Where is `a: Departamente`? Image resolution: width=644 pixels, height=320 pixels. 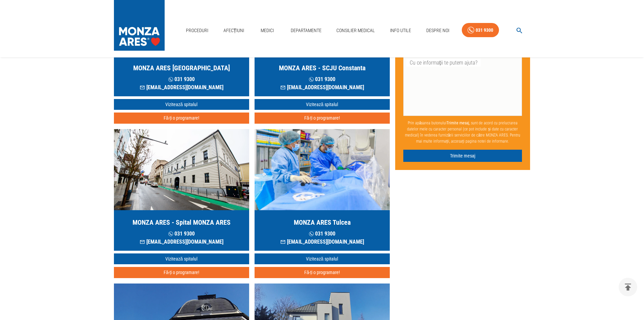
a: Departamente is located at coordinates (306, 30).